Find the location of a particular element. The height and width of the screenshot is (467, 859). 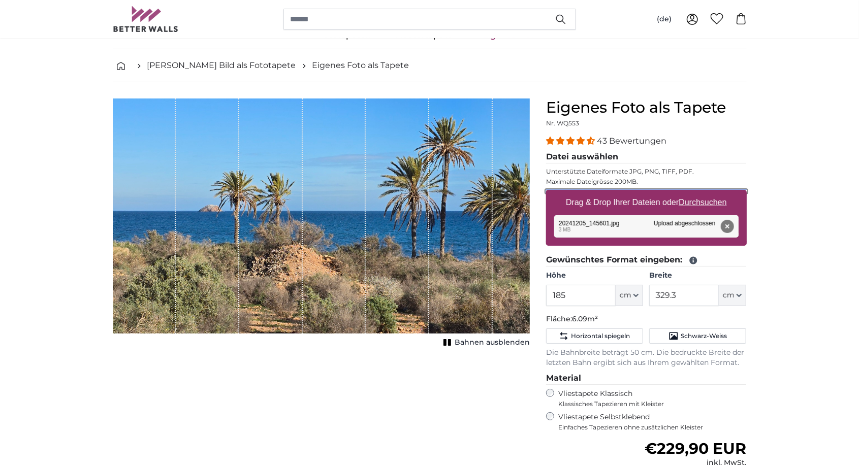

p: Fläche: is located at coordinates (646, 320).